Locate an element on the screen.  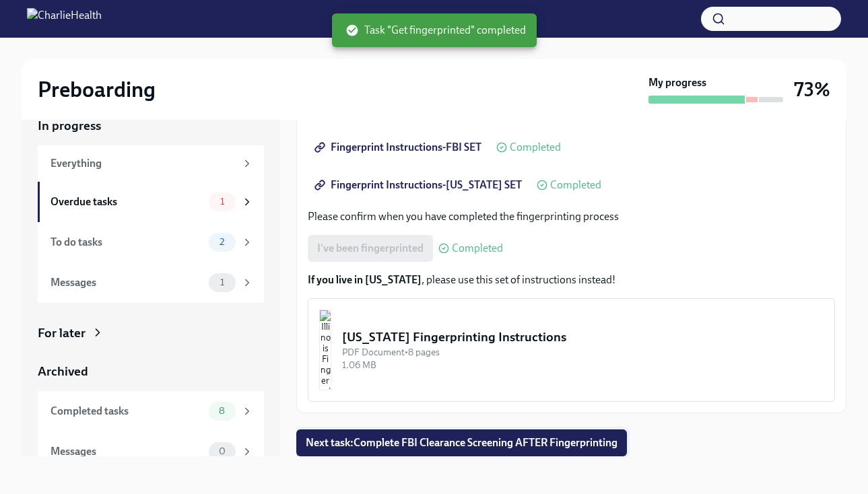
span: Fingerprint Instructions-FBI SET is located at coordinates (399, 147).